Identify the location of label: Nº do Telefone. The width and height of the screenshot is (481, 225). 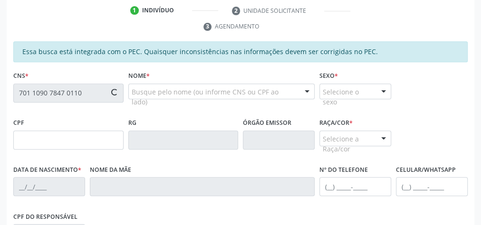
(343, 170).